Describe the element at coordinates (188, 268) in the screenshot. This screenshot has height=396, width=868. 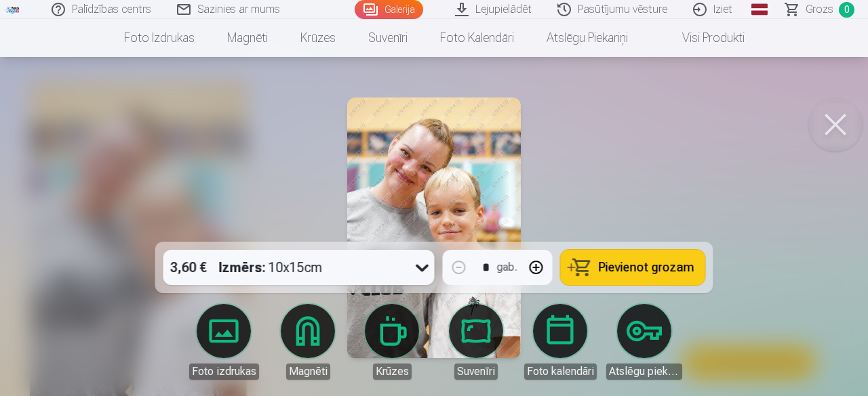
I see `div: 3,60 €` at that location.